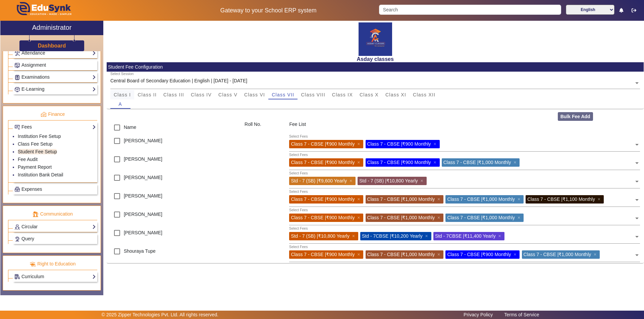  I want to click on span: Class III, so click(174, 95).